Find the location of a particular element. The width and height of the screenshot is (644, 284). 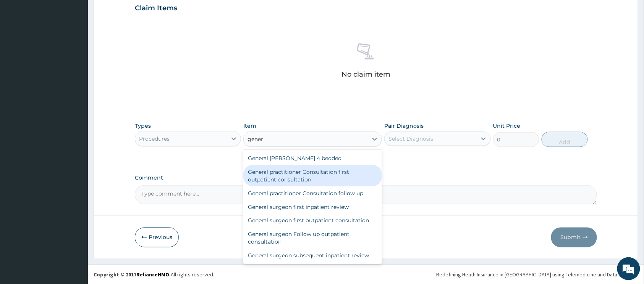

div: General practitioner Consultation follow up is located at coordinates (312, 193).